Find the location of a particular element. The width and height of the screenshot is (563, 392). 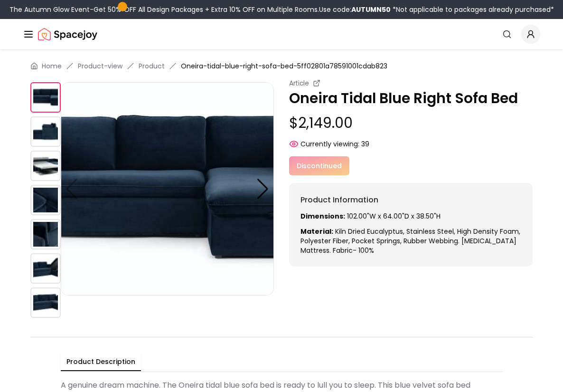

div: The Autumn Glow Event-Get 50% OFF All Design Packages + Extra 10% OFF on Multiple Rooms. is located at coordinates (282, 9).